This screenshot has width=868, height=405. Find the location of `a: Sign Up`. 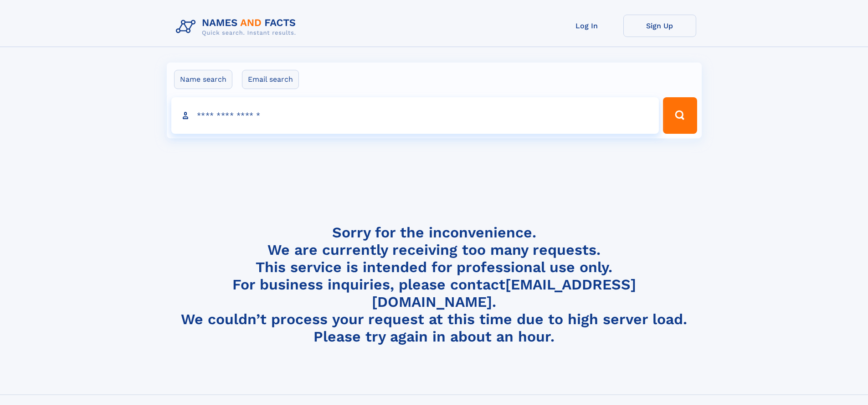

a: Sign Up is located at coordinates (660, 26).